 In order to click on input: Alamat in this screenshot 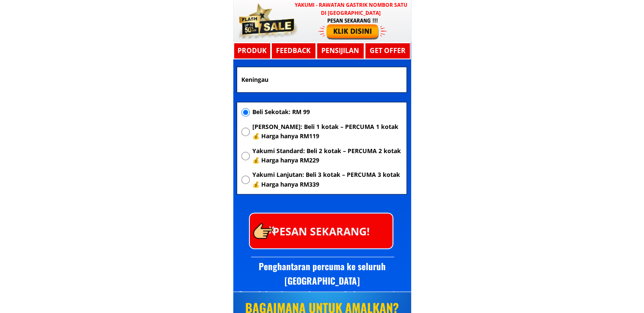, I will do `click(322, 80)`.